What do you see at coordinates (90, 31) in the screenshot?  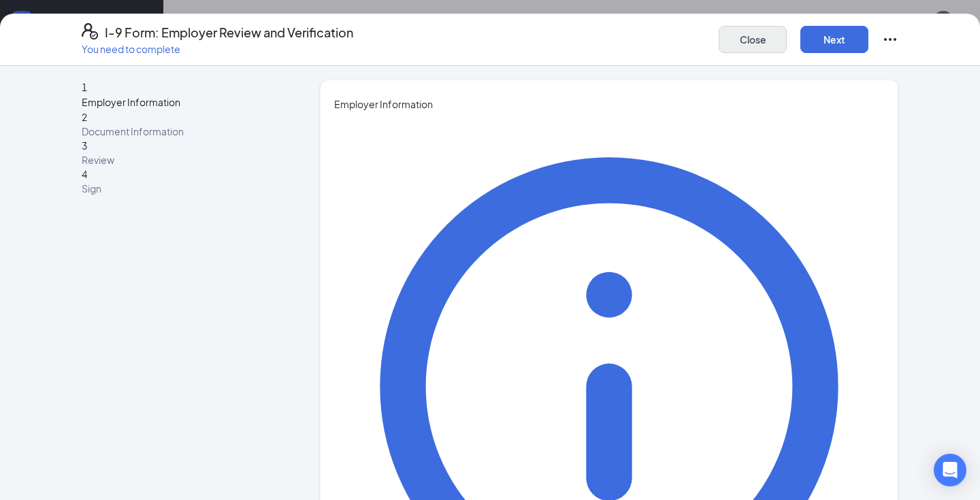 I see `svg: FormI9EVerifyIcon` at bounding box center [90, 31].